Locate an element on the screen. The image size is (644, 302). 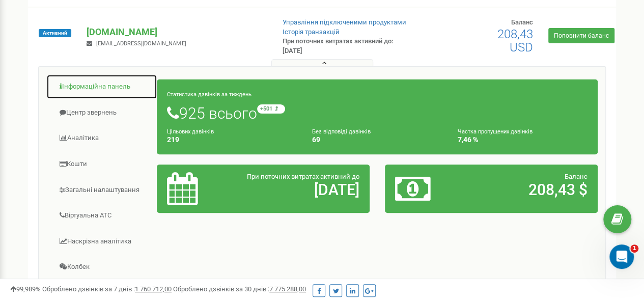
span: Оброблено дзвінків за 7 днів : is located at coordinates (107, 289).